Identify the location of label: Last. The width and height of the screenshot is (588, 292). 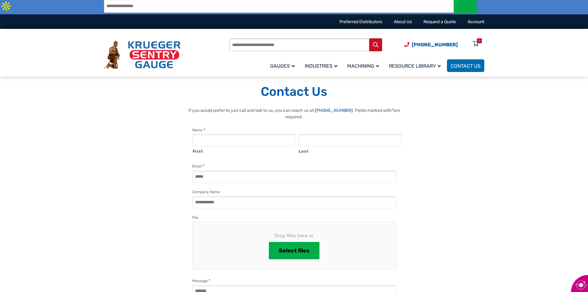
(351, 150).